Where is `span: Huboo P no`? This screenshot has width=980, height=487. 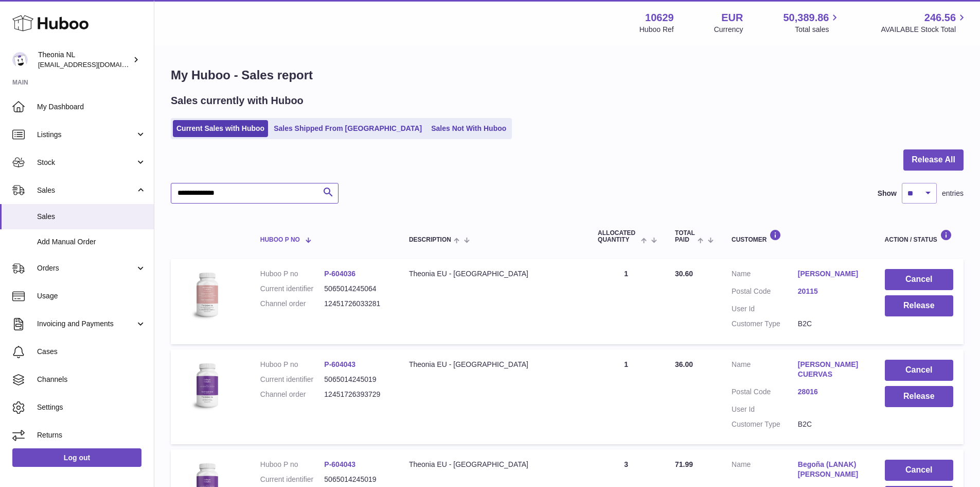 span: Huboo P no is located at coordinates (280, 239).